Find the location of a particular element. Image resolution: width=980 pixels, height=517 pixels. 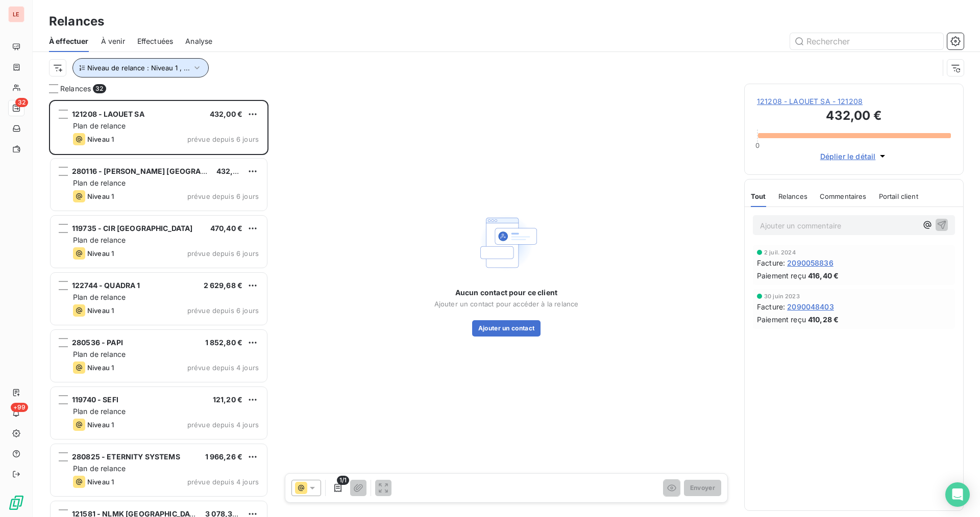

span: 121208 - LAOUET SA - 121208 is located at coordinates (854, 101).